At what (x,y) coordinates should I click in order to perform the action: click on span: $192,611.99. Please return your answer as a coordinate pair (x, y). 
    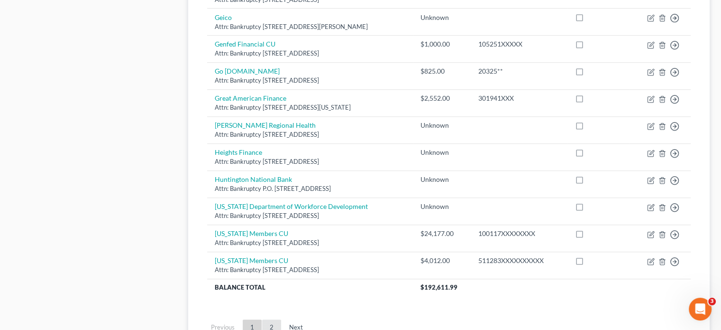
    Looking at the image, I should click on (439, 287).